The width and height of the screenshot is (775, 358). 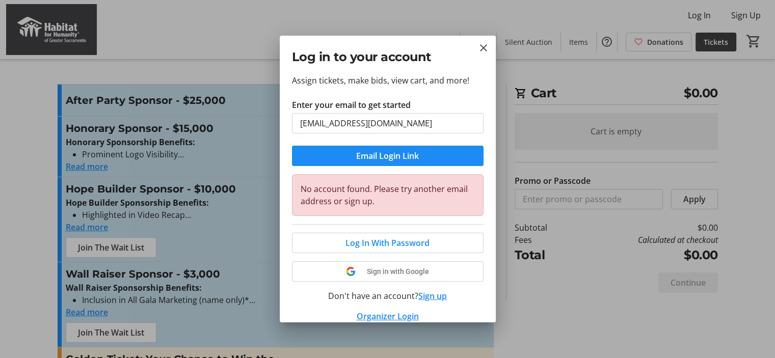 I want to click on button: Close, so click(x=484, y=48).